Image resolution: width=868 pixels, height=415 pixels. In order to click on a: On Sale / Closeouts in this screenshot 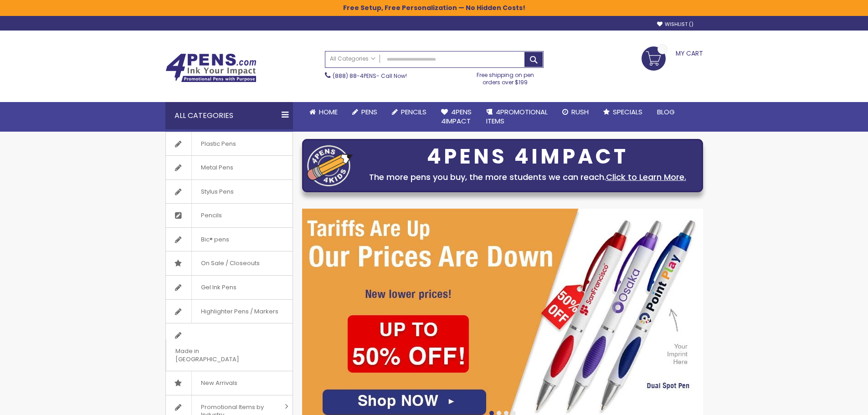, I will do `click(229, 263)`.